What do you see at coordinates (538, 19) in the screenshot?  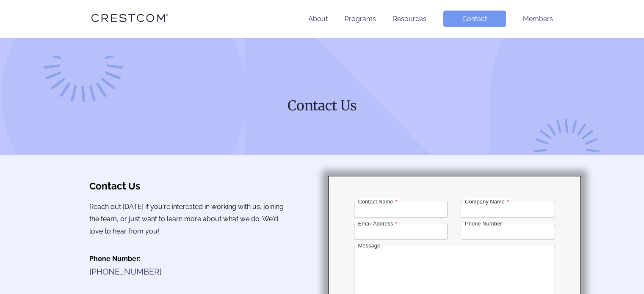 I see `a: Members` at bounding box center [538, 19].